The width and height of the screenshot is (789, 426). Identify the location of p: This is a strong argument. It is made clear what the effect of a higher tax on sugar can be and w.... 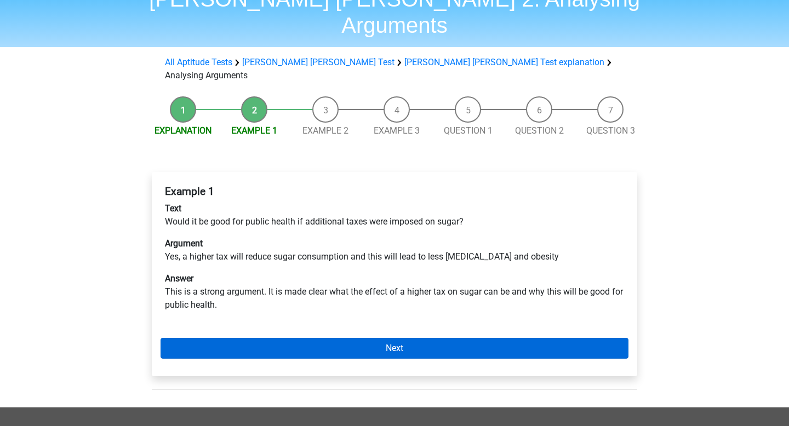
(394, 292).